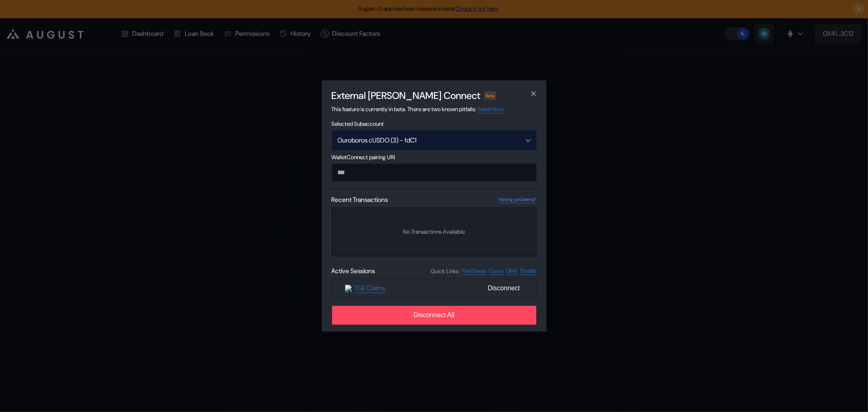  I want to click on span: Disconnect, so click(503, 289).